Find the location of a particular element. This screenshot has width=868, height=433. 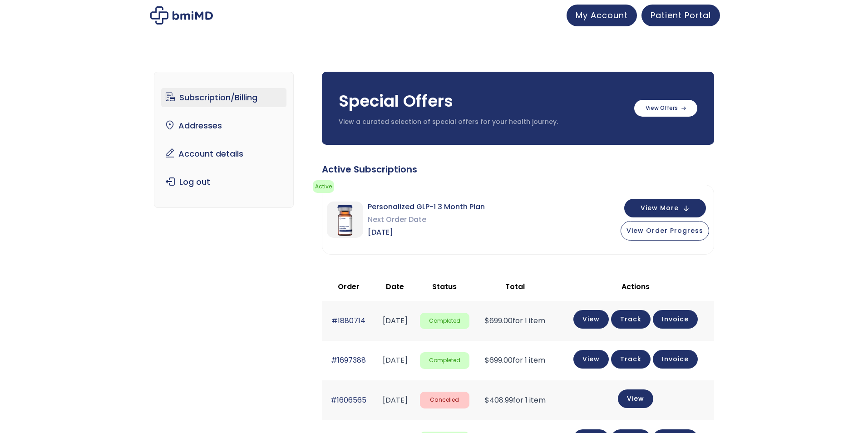

div: Active Subscriptions is located at coordinates (518, 170).